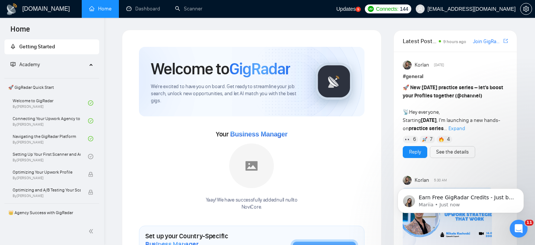 The height and width of the screenshot is (245, 535). What do you see at coordinates (20, 32) in the screenshot?
I see `span: Home` at bounding box center [20, 32].